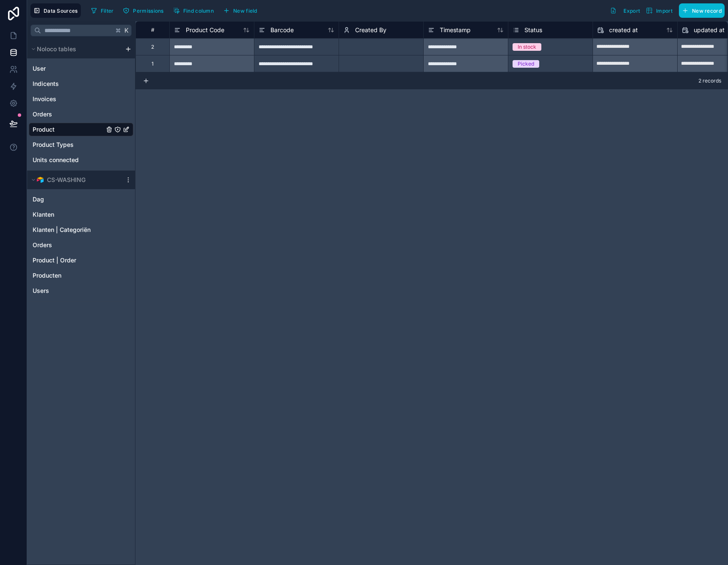 This screenshot has height=565, width=728. I want to click on span: Data Sources, so click(60, 11).